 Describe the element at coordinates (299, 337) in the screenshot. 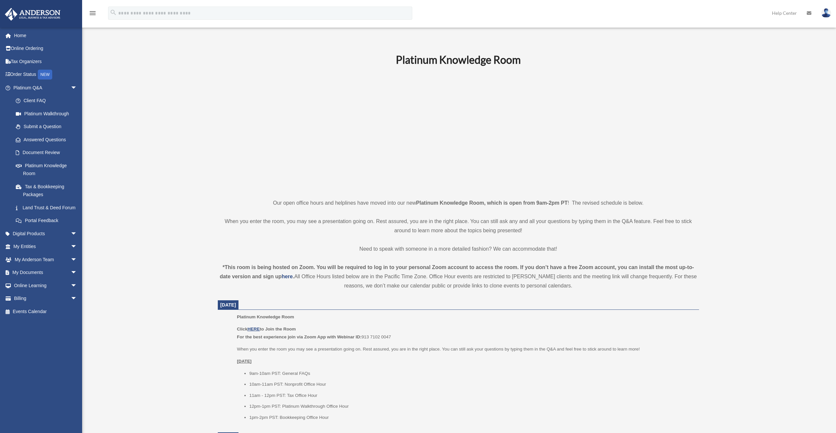

I see `b: For the best experience join via Zoom App with Webinar ID:` at that location.